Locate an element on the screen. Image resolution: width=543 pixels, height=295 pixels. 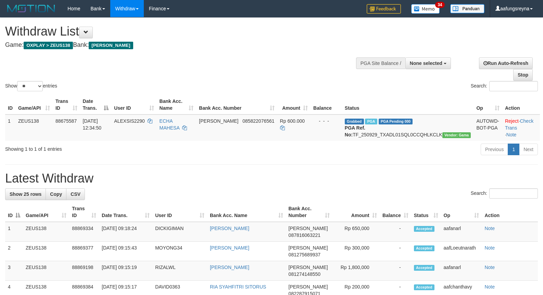
select: Showentries is located at coordinates (30, 86).